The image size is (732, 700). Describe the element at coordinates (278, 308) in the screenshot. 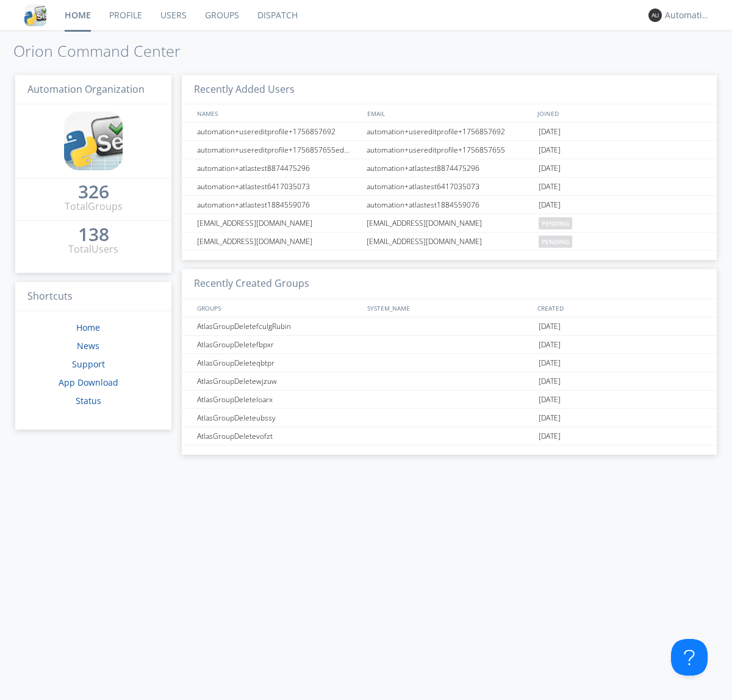

I see `div: GROUPS` at that location.